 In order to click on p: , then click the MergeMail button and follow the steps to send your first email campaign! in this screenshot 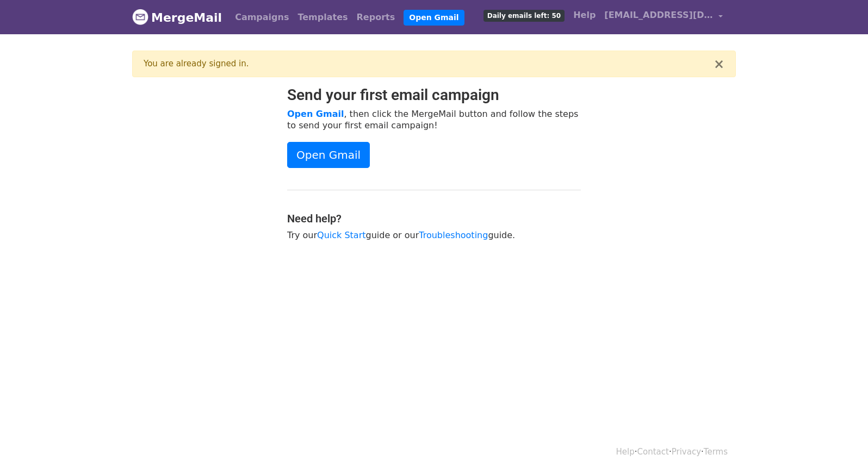, I will do `click(434, 119)`.